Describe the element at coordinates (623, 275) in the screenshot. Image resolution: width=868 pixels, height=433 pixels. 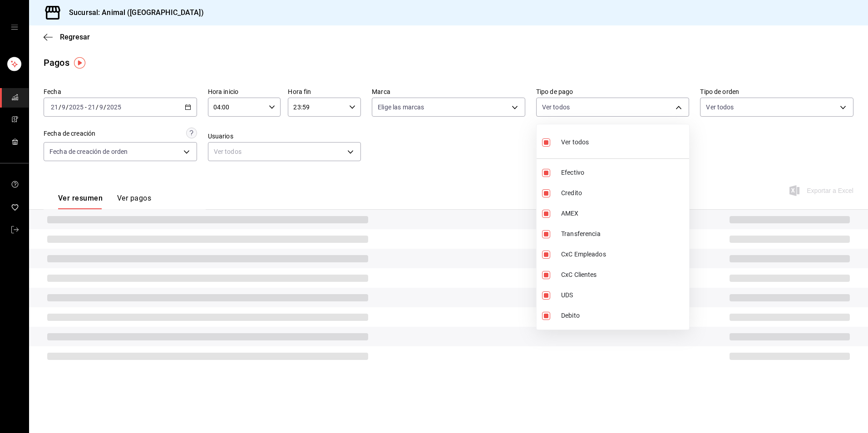
I see `span: CxC Clientes` at that location.